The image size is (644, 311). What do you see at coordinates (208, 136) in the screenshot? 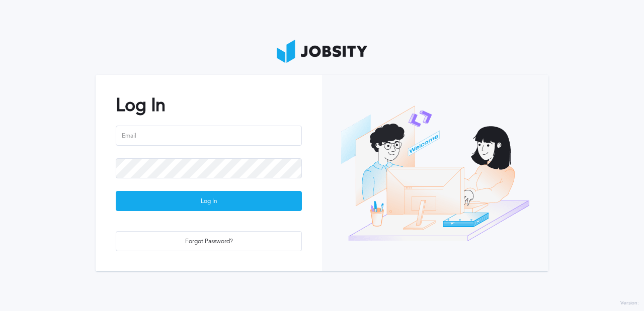
I see `input: Email` at bounding box center [208, 136].